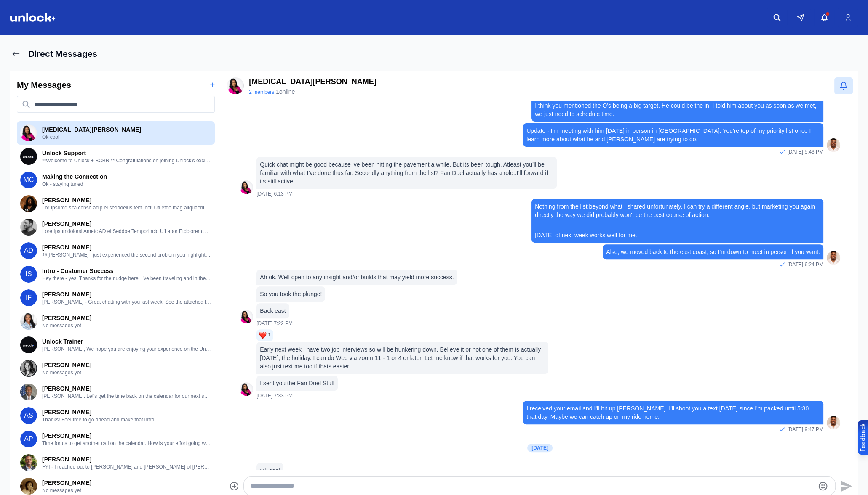  What do you see at coordinates (127, 278) in the screenshot?
I see `p: Hey there - yes. Thanks for the nudge here. I've been traveling and in the throes of buying a hom...` at bounding box center [127, 278].